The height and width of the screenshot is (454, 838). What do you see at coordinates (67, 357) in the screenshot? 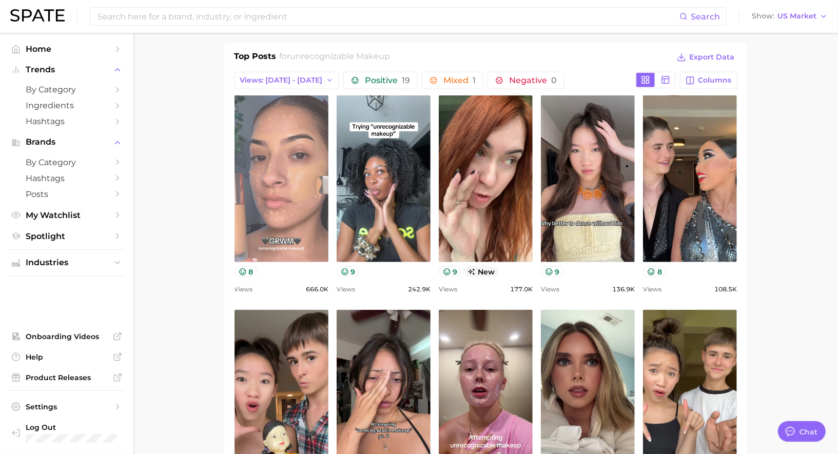
I see `span: Help` at bounding box center [67, 357].